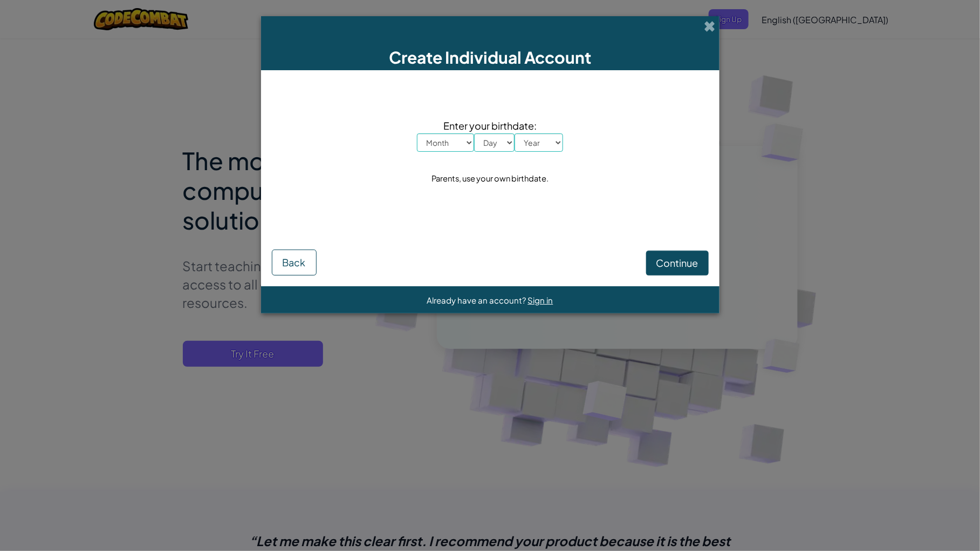 Image resolution: width=980 pixels, height=551 pixels. What do you see at coordinates (490, 57) in the screenshot?
I see `span: Create Individual Account` at bounding box center [490, 57].